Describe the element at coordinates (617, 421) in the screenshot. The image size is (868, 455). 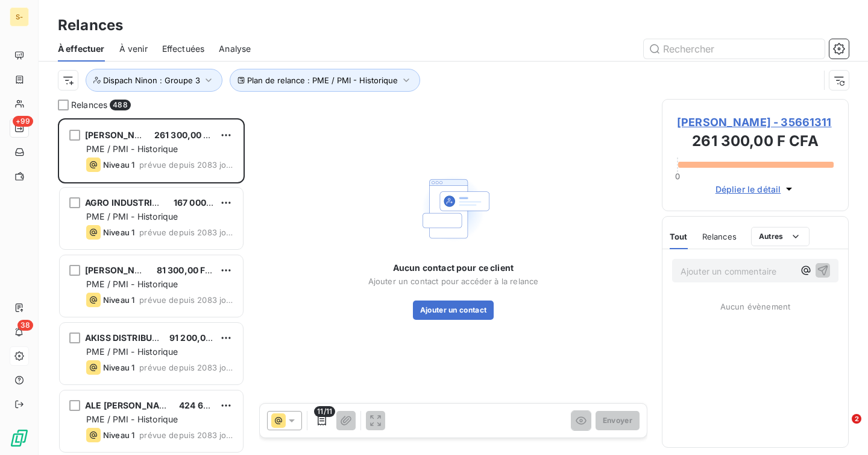
I see `button: Envoyer` at that location.